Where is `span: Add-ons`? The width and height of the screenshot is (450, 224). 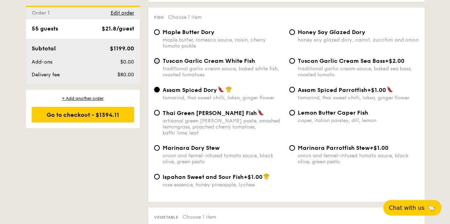
span: Add-ons is located at coordinates (42, 62).